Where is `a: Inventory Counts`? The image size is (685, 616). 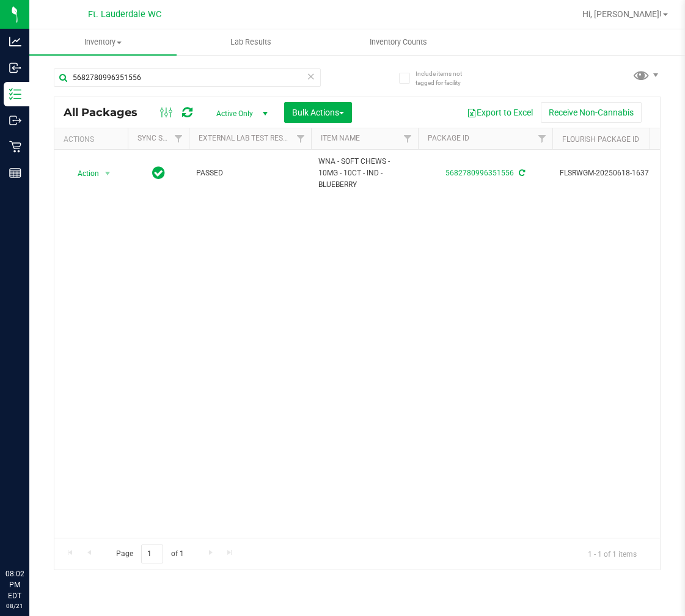
a: Inventory Counts is located at coordinates (398, 42).